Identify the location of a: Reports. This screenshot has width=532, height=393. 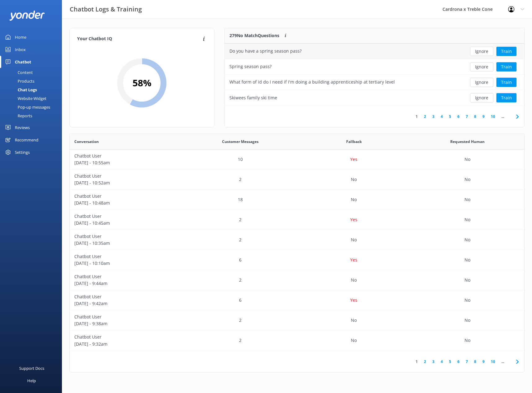
(33, 116).